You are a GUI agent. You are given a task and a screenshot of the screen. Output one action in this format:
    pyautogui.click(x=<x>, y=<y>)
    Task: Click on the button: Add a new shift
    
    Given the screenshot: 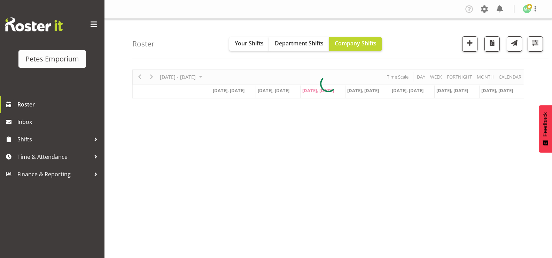 What is the action you would take?
    pyautogui.click(x=470, y=44)
    